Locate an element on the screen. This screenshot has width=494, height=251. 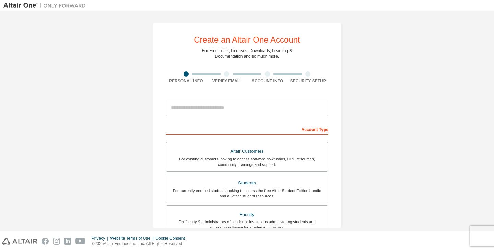
div: Students is located at coordinates (247, 183).